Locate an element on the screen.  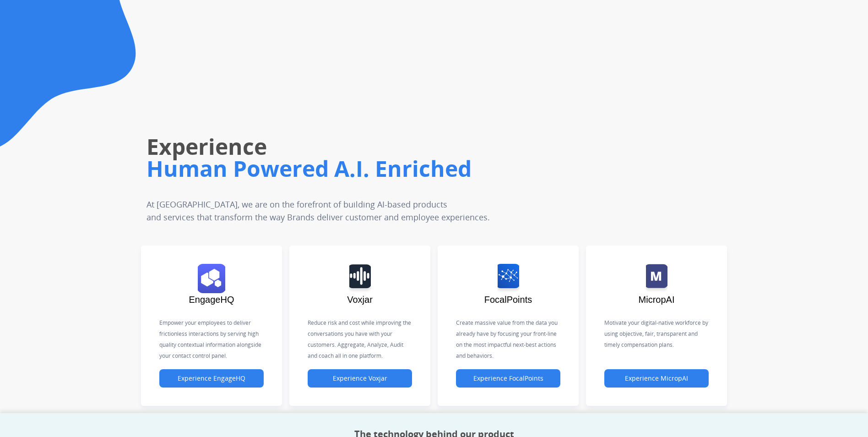
a: Experience MicropAI is located at coordinates (656, 378).